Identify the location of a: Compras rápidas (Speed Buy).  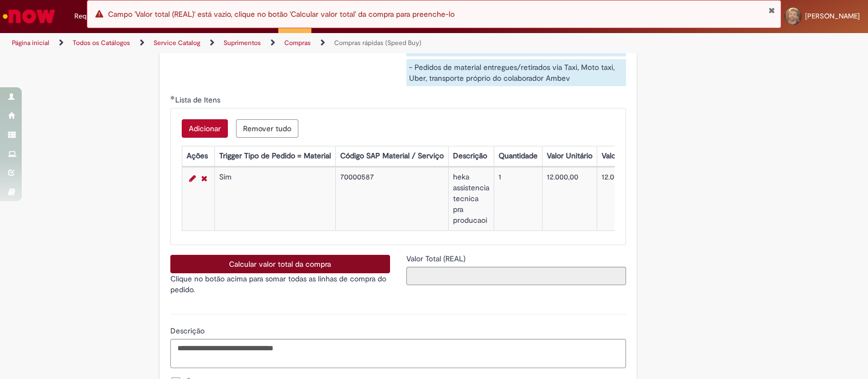
(378, 43).